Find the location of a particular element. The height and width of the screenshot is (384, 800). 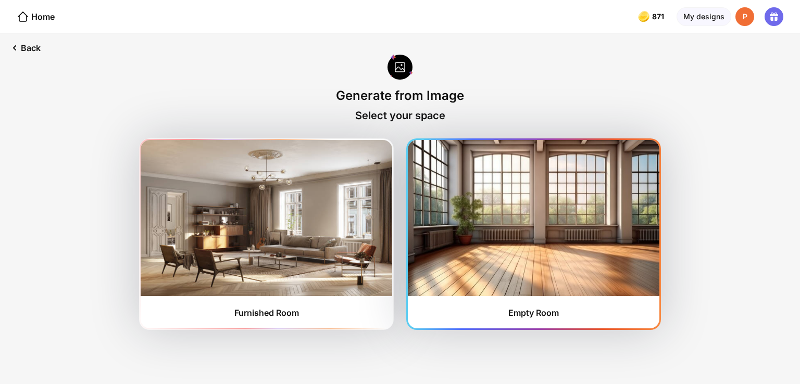

div: Empty Room is located at coordinates (533, 313).